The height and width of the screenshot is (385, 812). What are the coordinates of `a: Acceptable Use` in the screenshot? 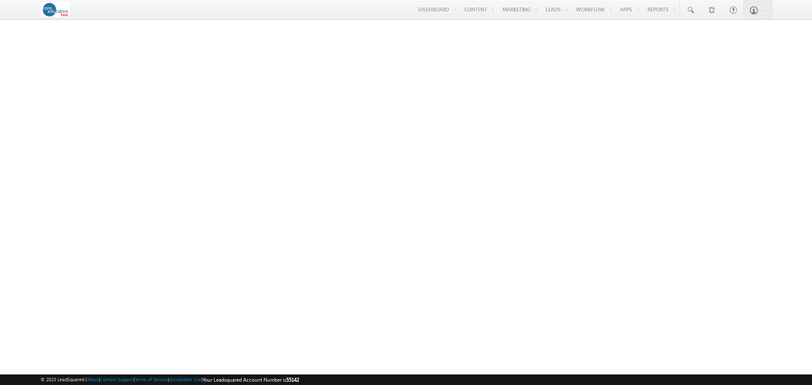 It's located at (185, 379).